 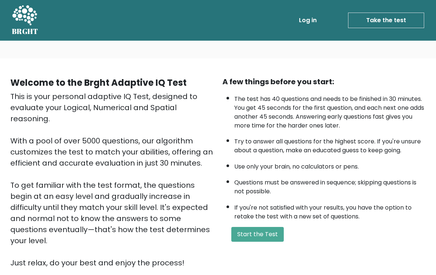 What do you see at coordinates (330, 185) in the screenshot?
I see `li: Questions must be answered in sequence; skipping questions is not possible.` at bounding box center [330, 185].